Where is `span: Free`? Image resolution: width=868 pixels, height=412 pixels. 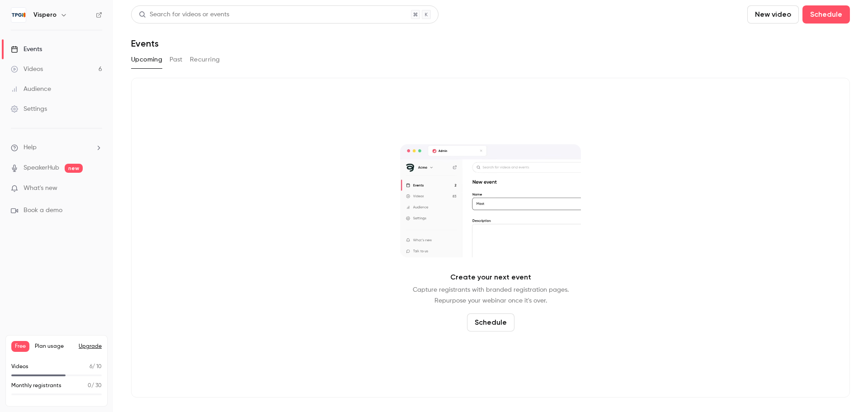
span: Free is located at coordinates (20, 347).